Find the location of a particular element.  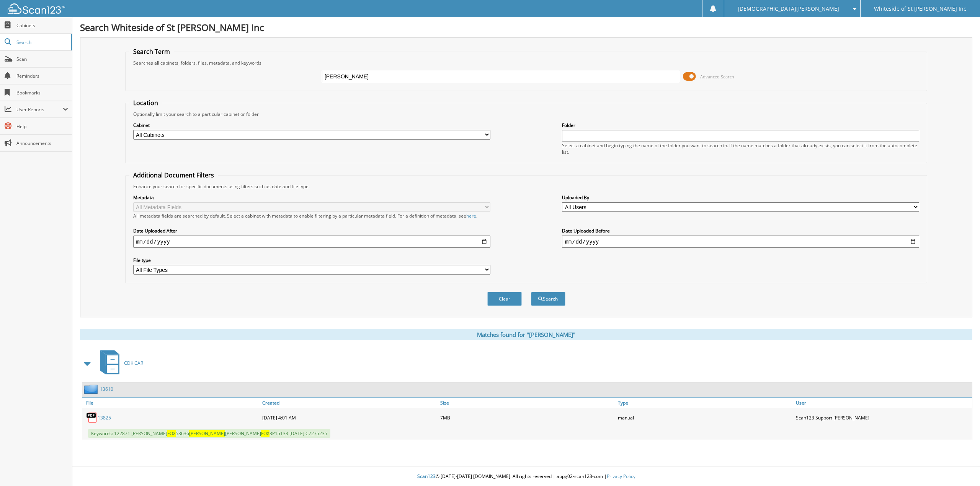

div: Enhance your search for specific documents using filters such as date and file type. is located at coordinates (527, 186).